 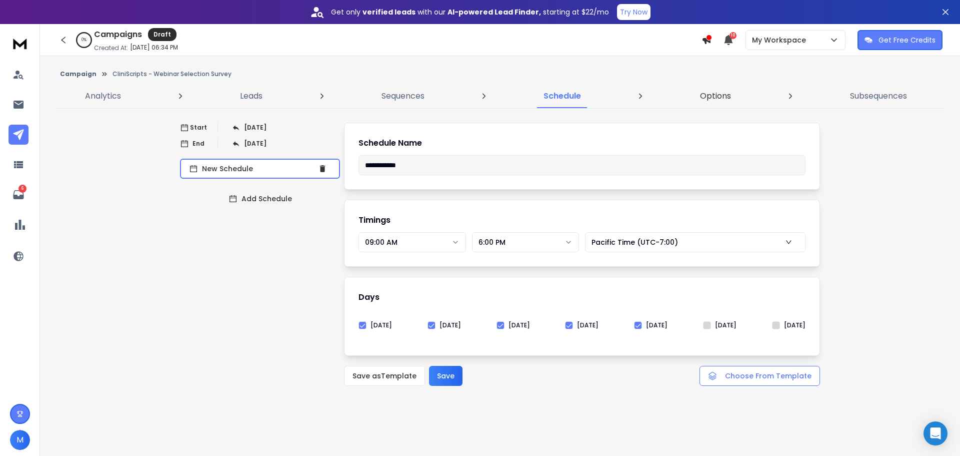 I want to click on p: End, so click(x=199, y=144).